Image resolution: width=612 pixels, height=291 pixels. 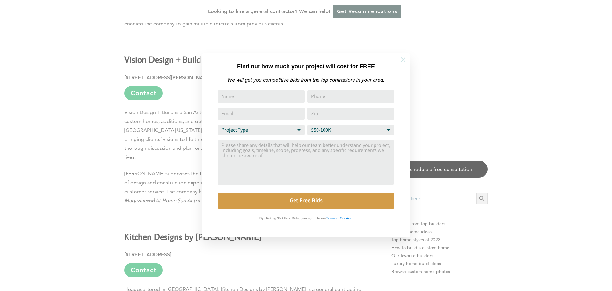 What do you see at coordinates (403, 60) in the screenshot?
I see `button: Close` at bounding box center [403, 60].